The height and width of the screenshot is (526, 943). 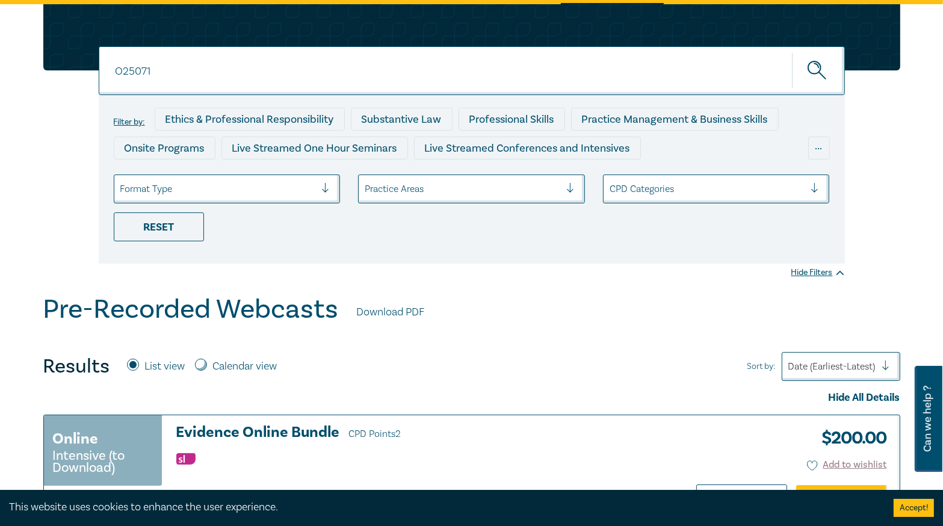 What do you see at coordinates (648, 177) in the screenshot?
I see `div: National Programs` at bounding box center [648, 177].